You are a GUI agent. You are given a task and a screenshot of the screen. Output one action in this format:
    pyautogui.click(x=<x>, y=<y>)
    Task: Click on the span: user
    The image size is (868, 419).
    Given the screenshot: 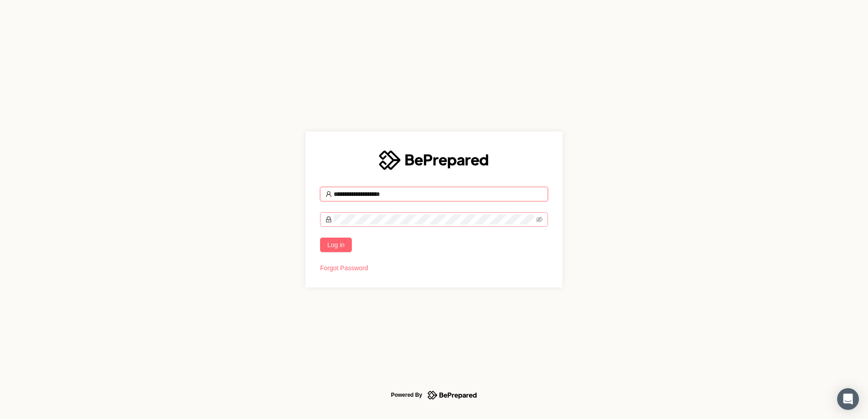 What is the action you would take?
    pyautogui.click(x=329, y=195)
    